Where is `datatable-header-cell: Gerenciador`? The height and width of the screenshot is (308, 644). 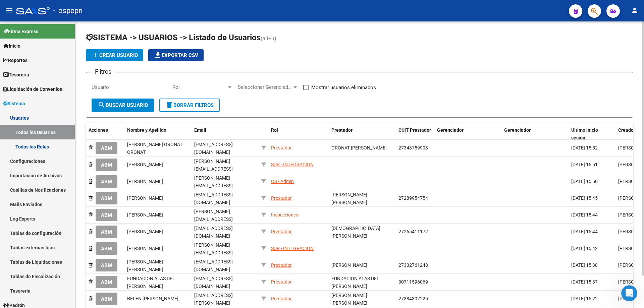
datatable-header-cell: Gerenciador is located at coordinates (534, 134).